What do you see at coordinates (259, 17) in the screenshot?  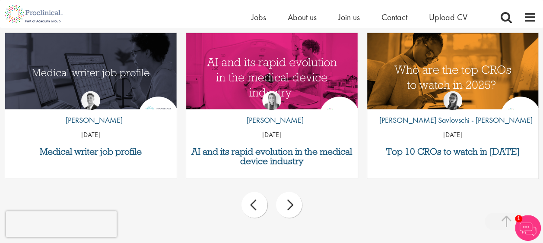 I see `a: Jobs` at bounding box center [259, 17].